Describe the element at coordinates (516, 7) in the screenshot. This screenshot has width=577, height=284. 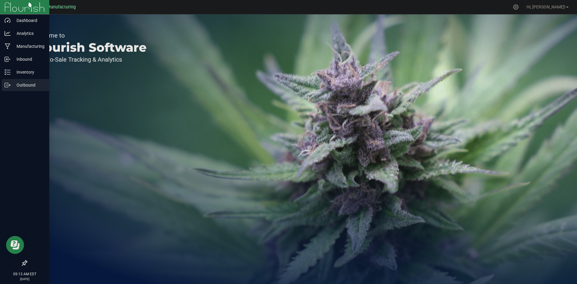
I see `div: Manage settings` at that location.